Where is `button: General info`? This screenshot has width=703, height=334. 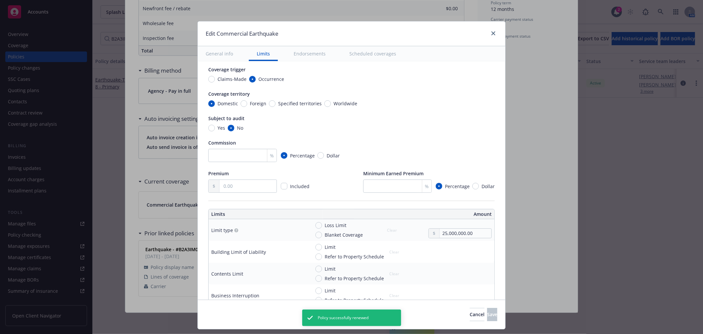 button: General info is located at coordinates (219, 53).